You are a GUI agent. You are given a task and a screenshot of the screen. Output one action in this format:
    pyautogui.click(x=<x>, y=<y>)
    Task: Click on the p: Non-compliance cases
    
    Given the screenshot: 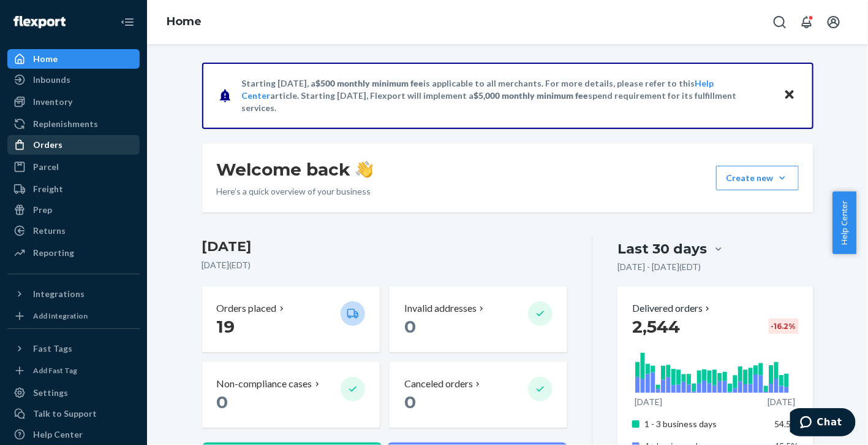 What is the action you would take?
    pyautogui.click(x=264, y=384)
    